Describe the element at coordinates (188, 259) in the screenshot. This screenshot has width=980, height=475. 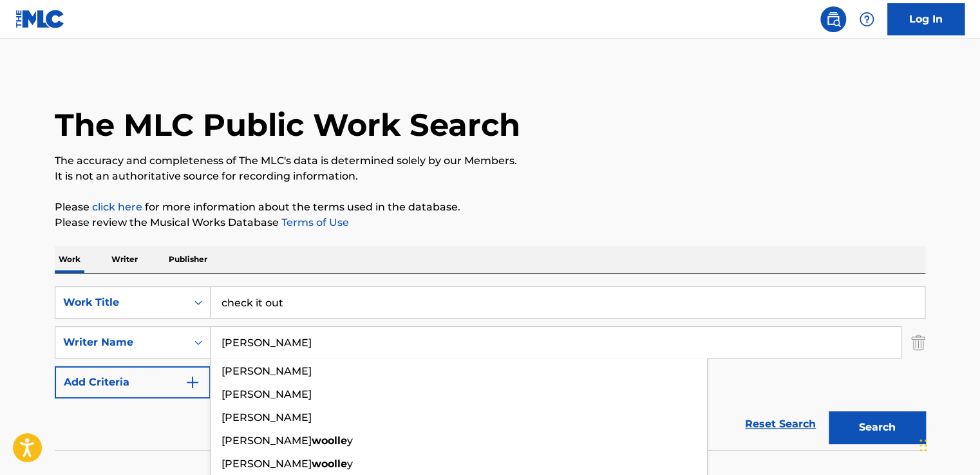
I see `p: Publisher` at that location.